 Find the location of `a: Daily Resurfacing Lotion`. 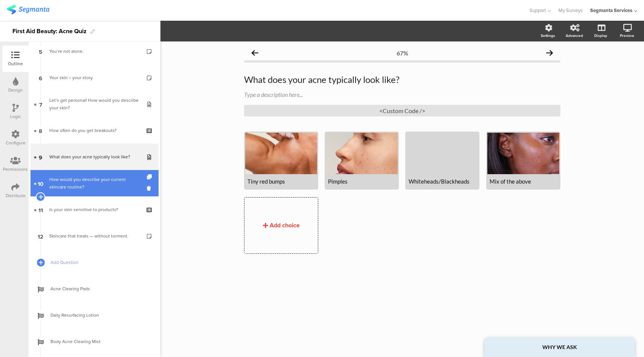

a: Daily Resurfacing Lotion is located at coordinates (95, 315).